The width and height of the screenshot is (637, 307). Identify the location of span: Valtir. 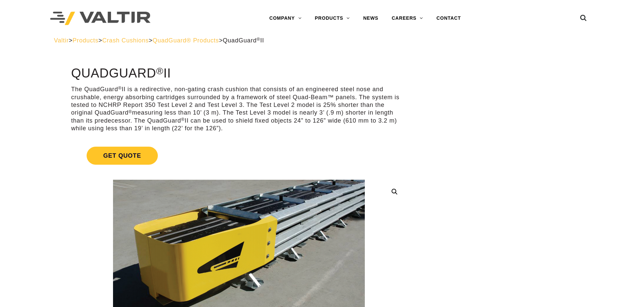
(61, 40).